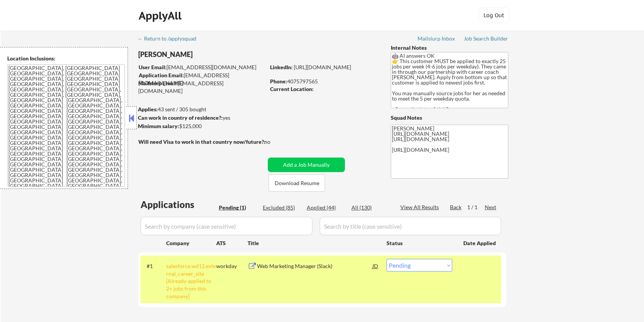 Image resolution: width=644 pixels, height=322 pixels. I want to click on div: Back, so click(456, 207).